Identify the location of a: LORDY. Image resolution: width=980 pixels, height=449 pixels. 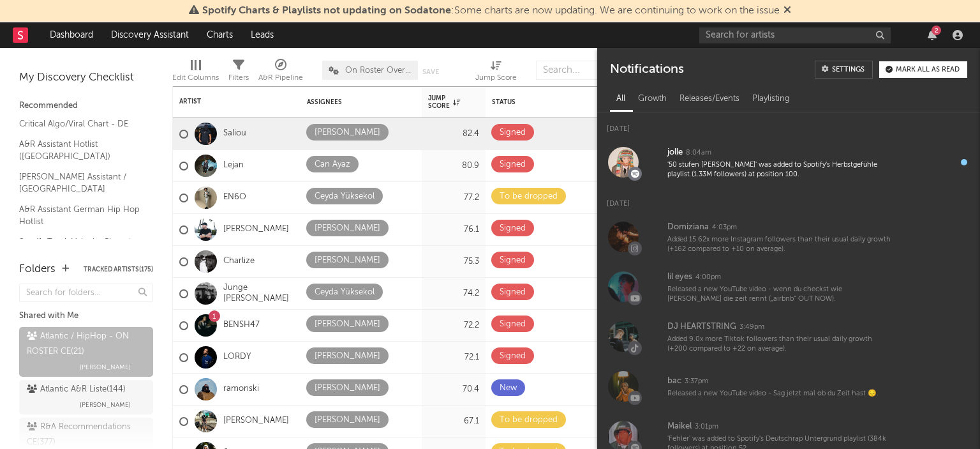
(237, 356).